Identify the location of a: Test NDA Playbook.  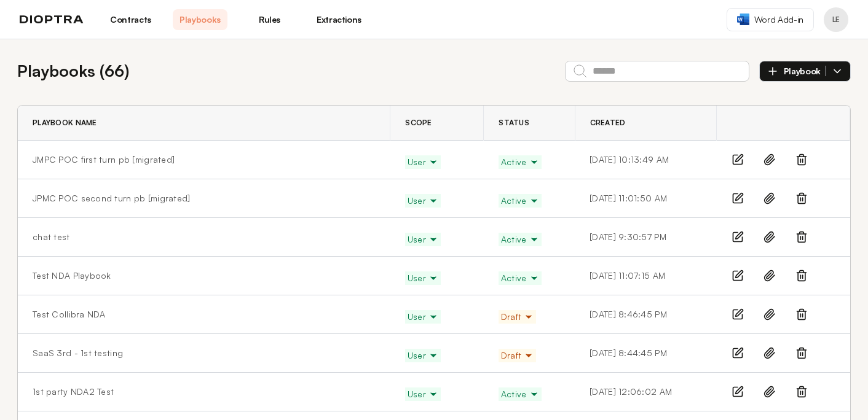
(72, 276).